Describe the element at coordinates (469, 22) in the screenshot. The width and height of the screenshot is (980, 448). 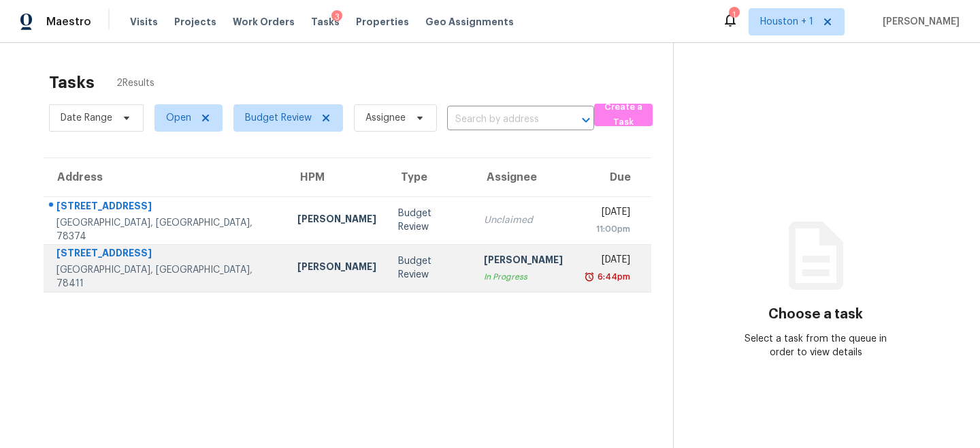
I see `span: Geo Assignments` at that location.